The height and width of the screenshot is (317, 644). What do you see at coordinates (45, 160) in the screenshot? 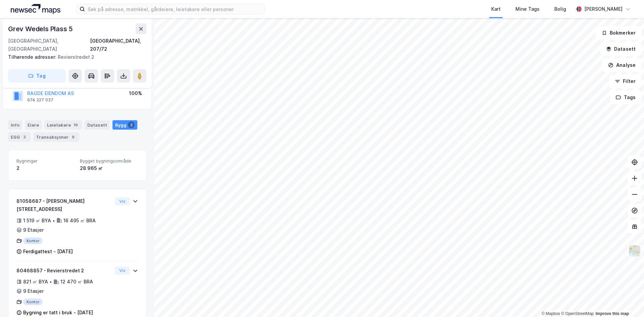
I see `span: Bygninger` at bounding box center [45, 160].